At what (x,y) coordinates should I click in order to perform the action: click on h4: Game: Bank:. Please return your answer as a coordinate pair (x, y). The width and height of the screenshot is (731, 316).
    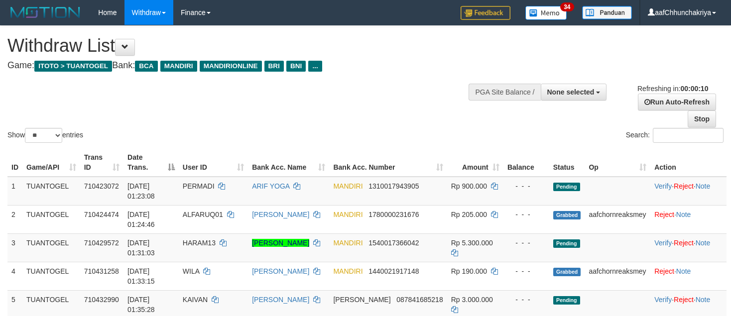
    Looking at the image, I should click on (242, 66).